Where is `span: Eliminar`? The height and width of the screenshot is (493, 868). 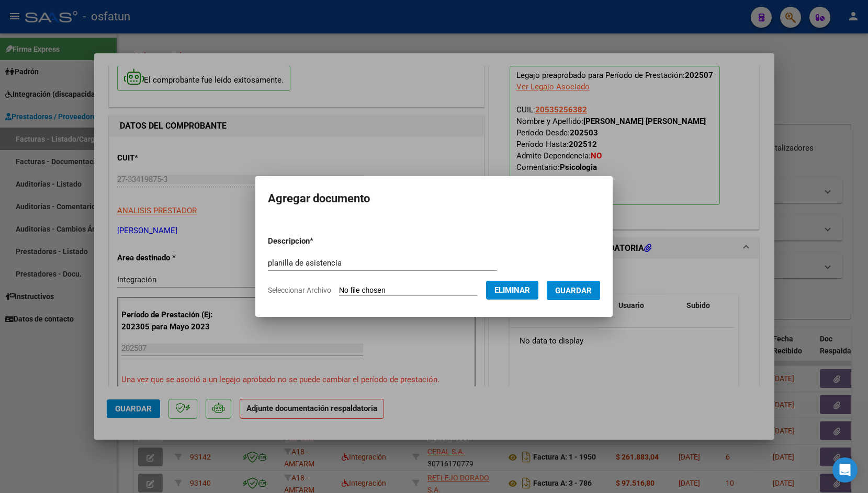 span: Eliminar is located at coordinates (512, 290).